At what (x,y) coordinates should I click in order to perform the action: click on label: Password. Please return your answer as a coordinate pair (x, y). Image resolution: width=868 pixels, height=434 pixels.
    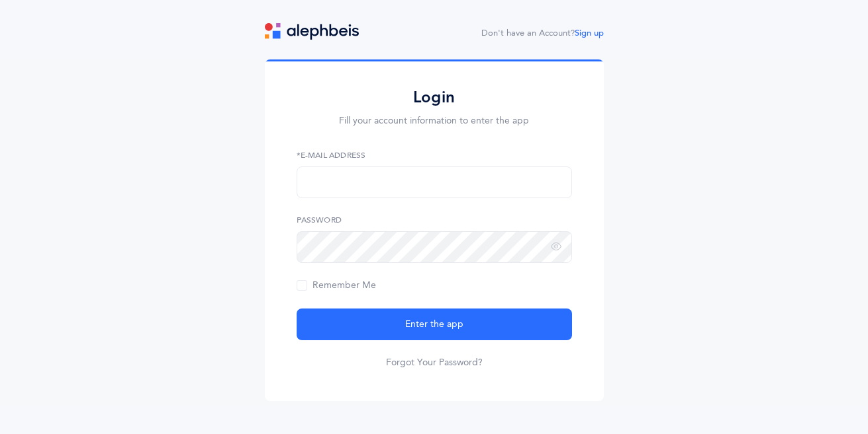
    Looking at the image, I should click on (434, 220).